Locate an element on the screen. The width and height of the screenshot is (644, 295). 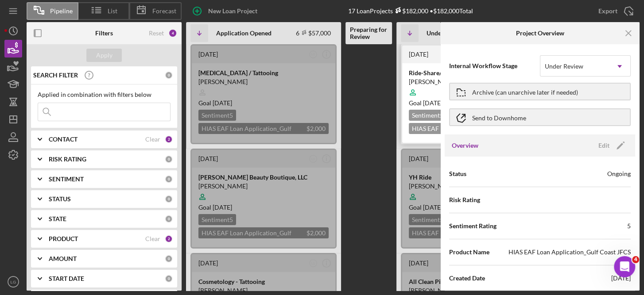
b: Application Opened is located at coordinates (244, 33).